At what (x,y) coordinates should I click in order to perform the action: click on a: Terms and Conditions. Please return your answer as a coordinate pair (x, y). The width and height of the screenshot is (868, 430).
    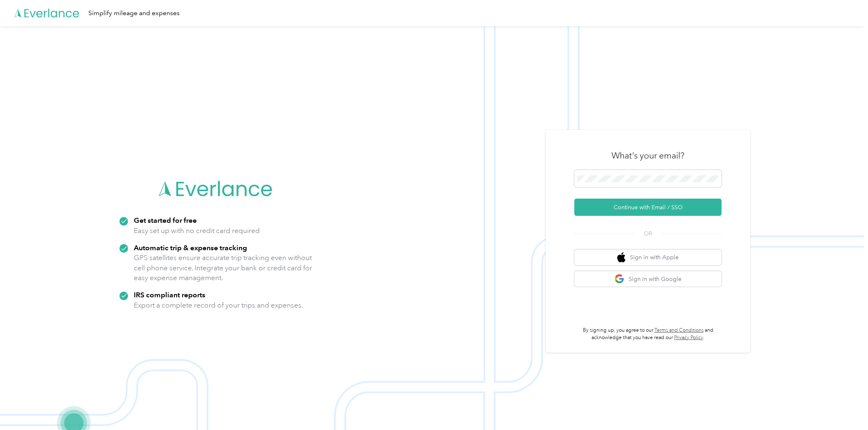
    Looking at the image, I should click on (679, 330).